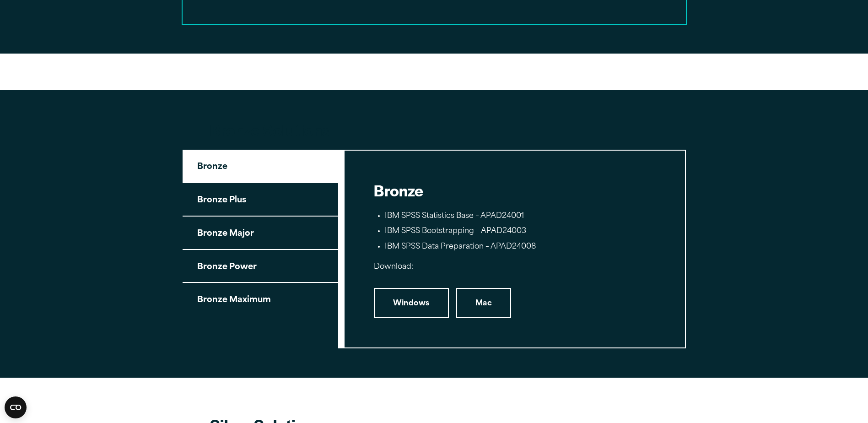  Describe the element at coordinates (434, 130) in the screenshot. I see `h2: Bronze Solutions` at that location.